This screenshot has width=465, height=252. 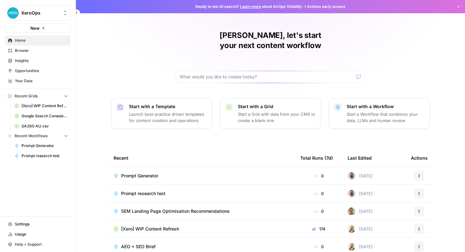 What do you see at coordinates (41, 224) in the screenshot?
I see `span: Settings` at bounding box center [41, 224].